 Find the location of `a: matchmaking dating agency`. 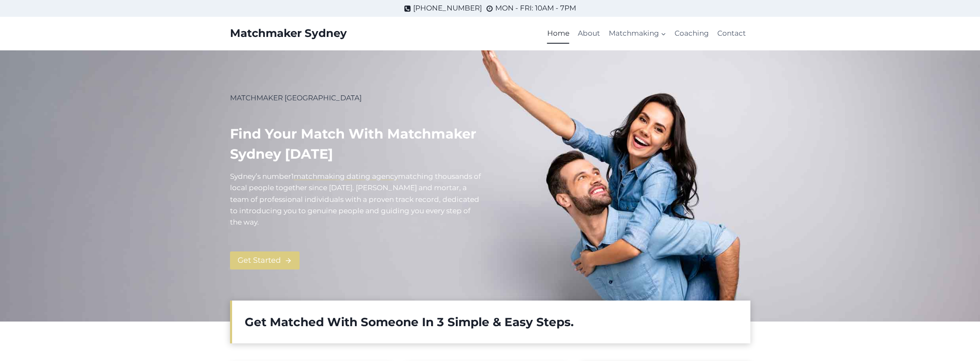

a: matchmaking dating agency is located at coordinates (346, 176).